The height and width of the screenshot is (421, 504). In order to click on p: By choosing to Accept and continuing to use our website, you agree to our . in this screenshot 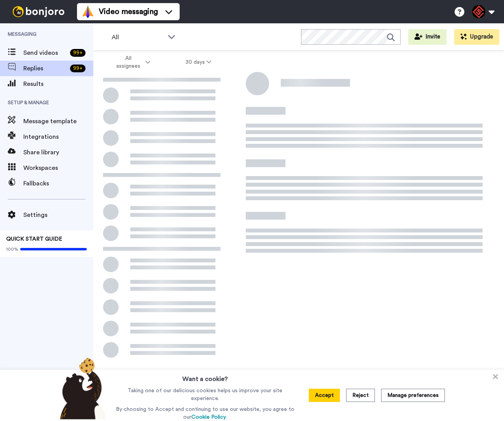, I will do `click(205, 413)`.